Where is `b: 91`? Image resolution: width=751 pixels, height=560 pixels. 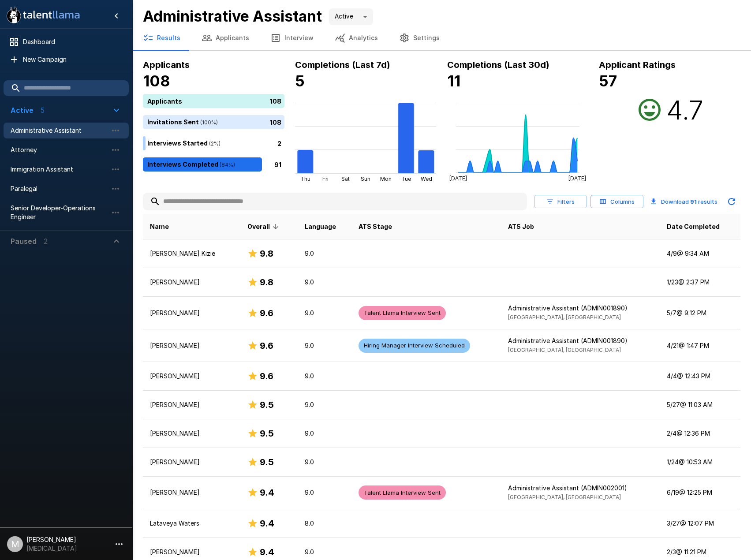
b: 91 is located at coordinates (694, 202).